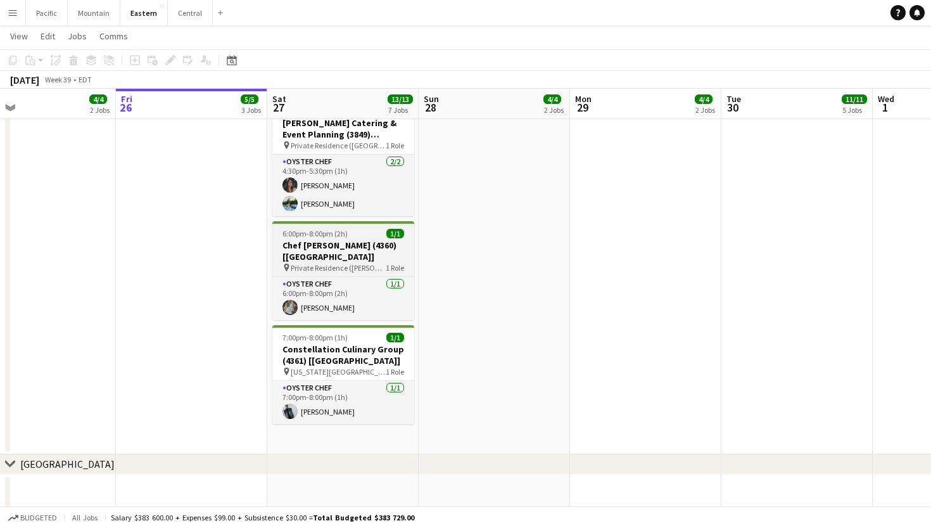 The width and height of the screenshot is (931, 528). Describe the element at coordinates (127, 99) in the screenshot. I see `span: Fri` at that location.